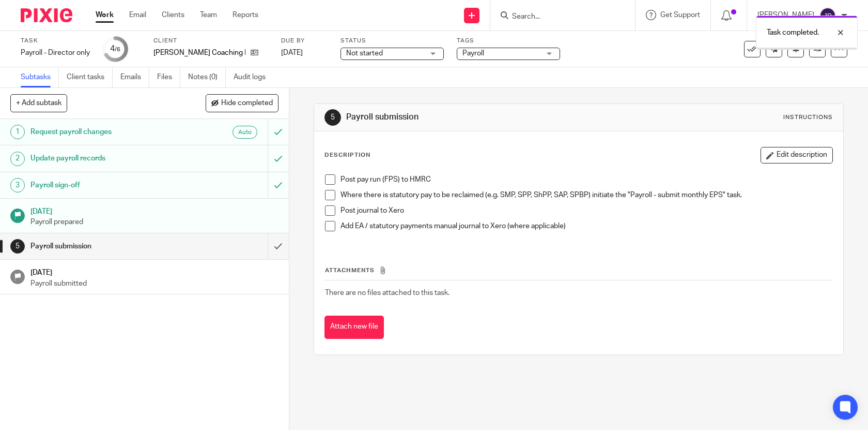 The height and width of the screenshot is (430, 868). Describe the element at coordinates (207, 77) in the screenshot. I see `a: Notes (0)` at that location.